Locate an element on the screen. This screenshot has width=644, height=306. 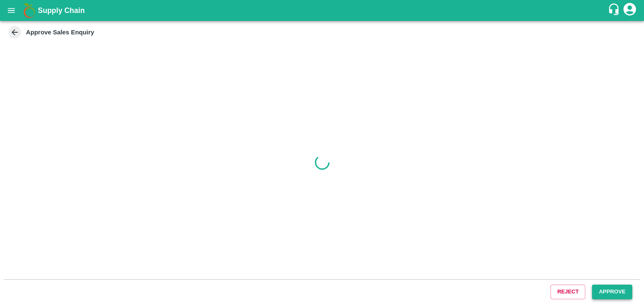
button: open drawer is located at coordinates (11, 10).